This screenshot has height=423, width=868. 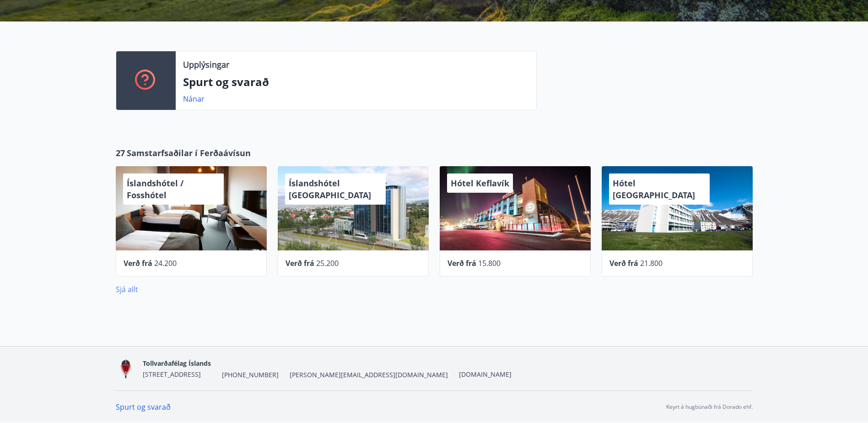 What do you see at coordinates (489, 263) in the screenshot?
I see `span: 15.800` at bounding box center [489, 263].